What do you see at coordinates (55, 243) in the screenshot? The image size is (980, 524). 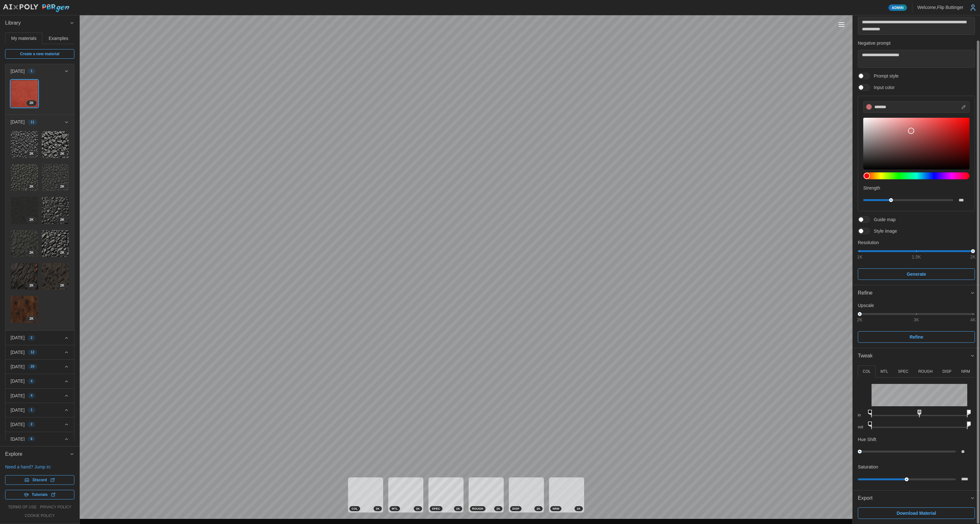 I see `img: PxH0BhdQ8uwUHVzKmT6f` at bounding box center [55, 243].